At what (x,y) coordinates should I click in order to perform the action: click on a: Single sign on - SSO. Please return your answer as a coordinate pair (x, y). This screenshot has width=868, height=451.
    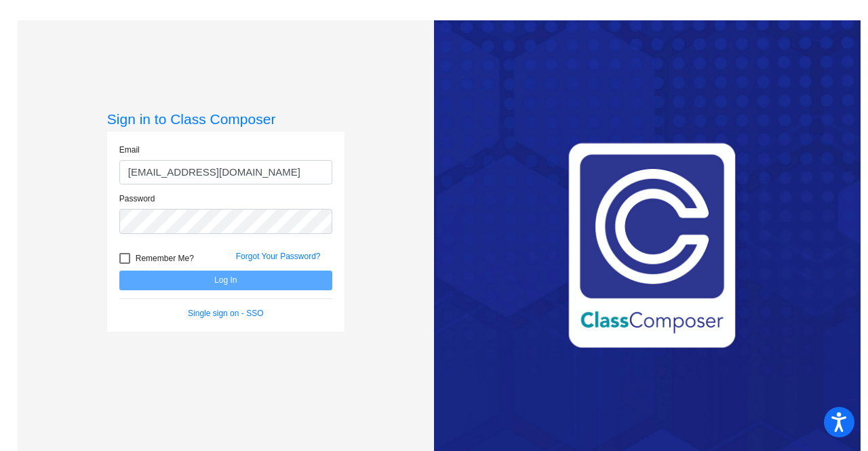
    Looking at the image, I should click on (225, 313).